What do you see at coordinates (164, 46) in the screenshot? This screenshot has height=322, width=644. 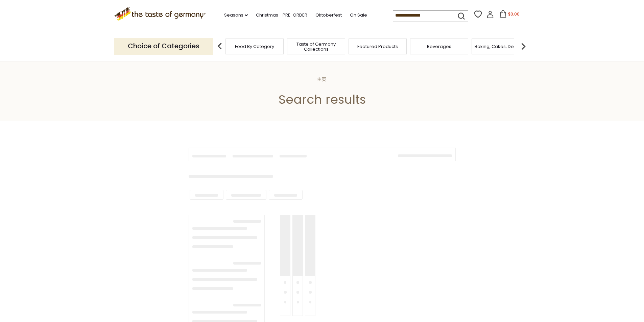 I see `p: Choice of Categories` at bounding box center [164, 46].